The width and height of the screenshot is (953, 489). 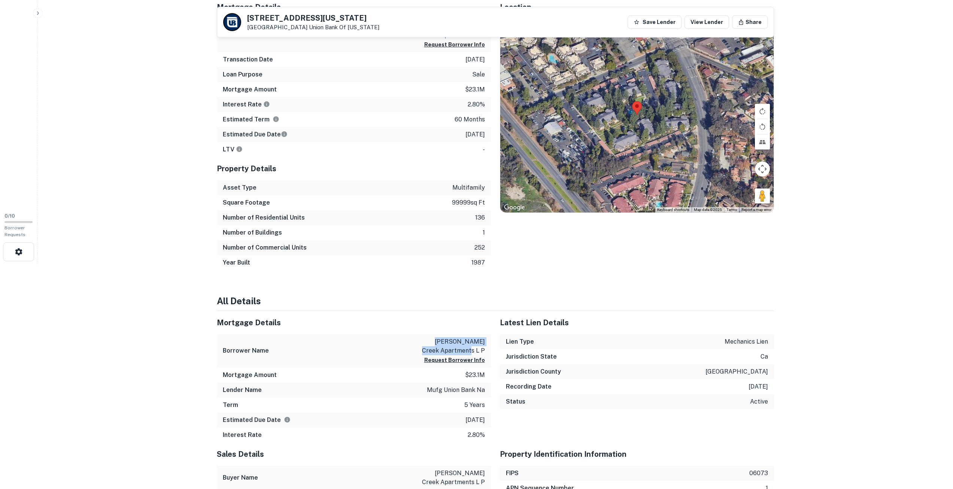 I want to click on h6: Transaction Date, so click(x=248, y=60).